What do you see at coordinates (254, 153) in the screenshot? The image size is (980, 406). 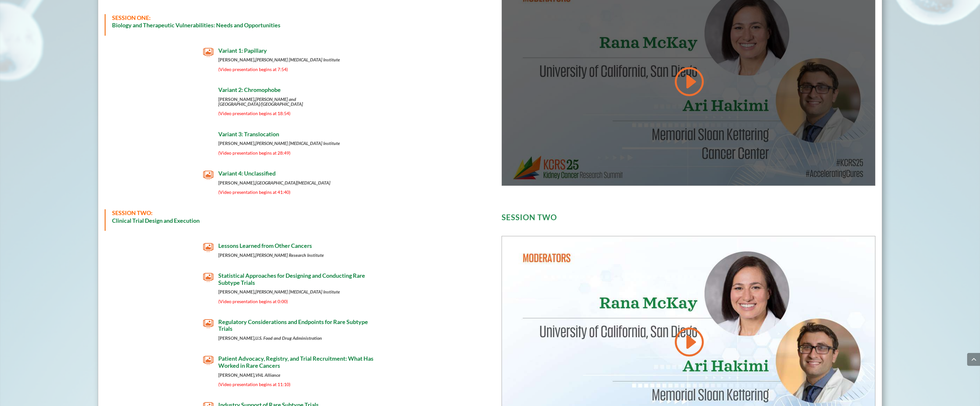 I see `span: (Video presentation begins at 28:49)` at bounding box center [254, 153].